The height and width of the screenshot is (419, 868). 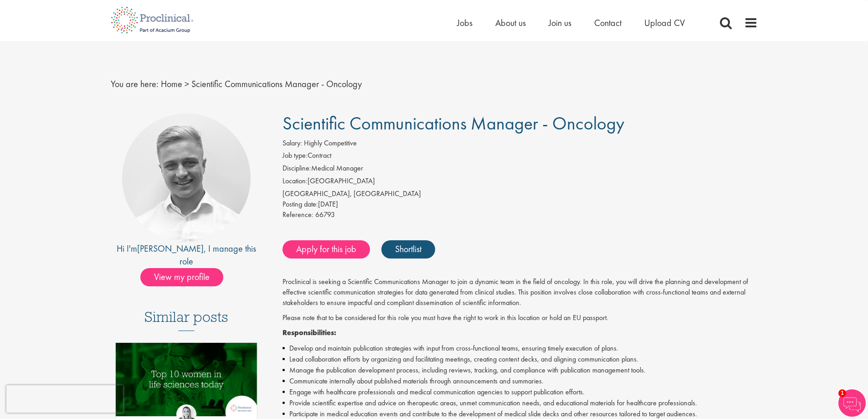 I want to click on label: Location:, so click(x=295, y=181).